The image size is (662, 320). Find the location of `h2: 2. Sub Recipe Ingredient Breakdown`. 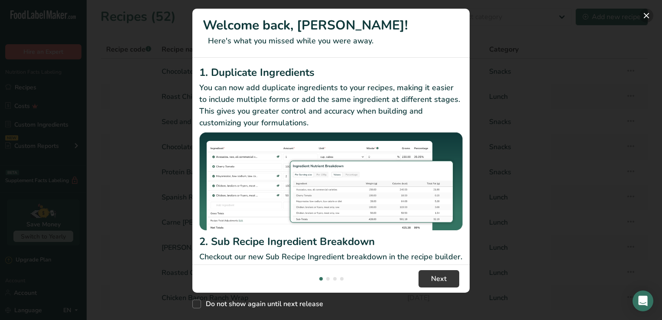

h2: 2. Sub Recipe Ingredient Breakdown is located at coordinates (331, 241).